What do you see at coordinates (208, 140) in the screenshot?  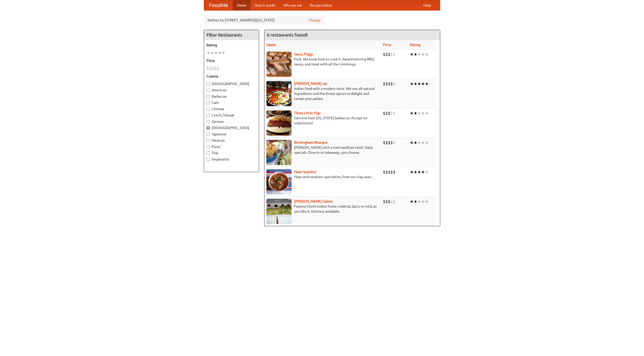 I see `input: Mexican` at bounding box center [208, 140].